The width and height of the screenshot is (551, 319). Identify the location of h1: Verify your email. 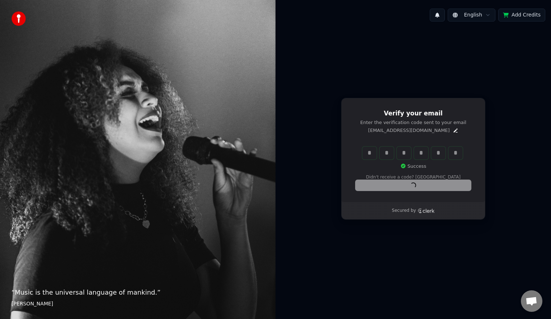
(414, 114).